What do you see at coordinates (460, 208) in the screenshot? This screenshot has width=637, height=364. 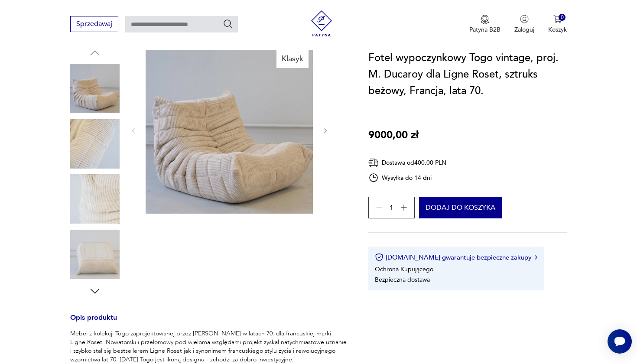 I see `button: Dodaj do koszyka` at bounding box center [460, 208].